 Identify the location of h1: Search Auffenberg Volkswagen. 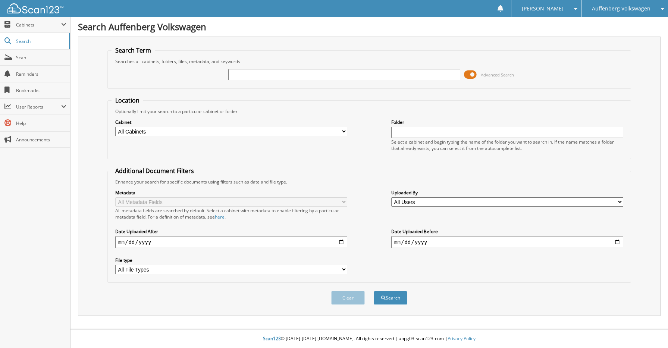
(369, 26).